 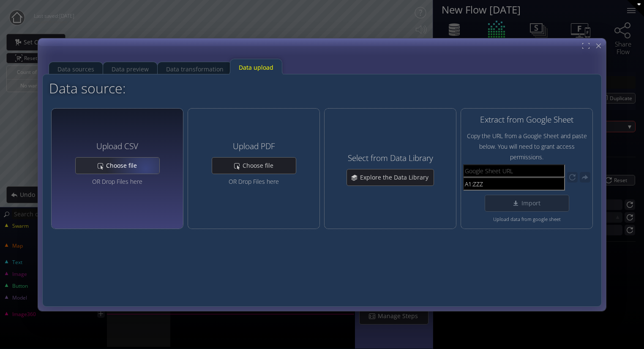 What do you see at coordinates (195, 69) in the screenshot?
I see `div: Data transformation` at bounding box center [195, 69].